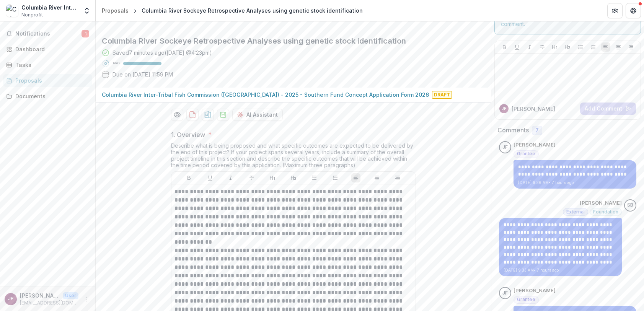 The width and height of the screenshot is (644, 311). I want to click on span: Nonprofit, so click(32, 15).